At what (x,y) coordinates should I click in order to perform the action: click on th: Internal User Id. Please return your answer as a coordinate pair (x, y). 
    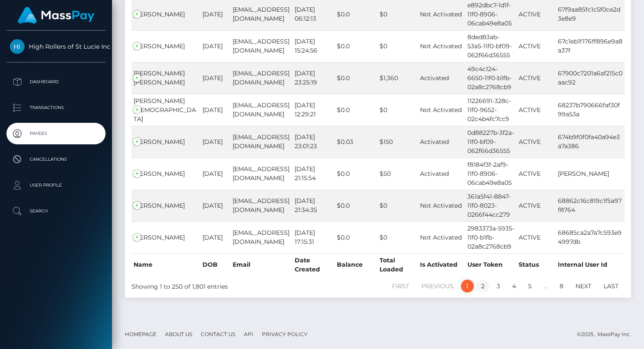
    Looking at the image, I should click on (590, 264).